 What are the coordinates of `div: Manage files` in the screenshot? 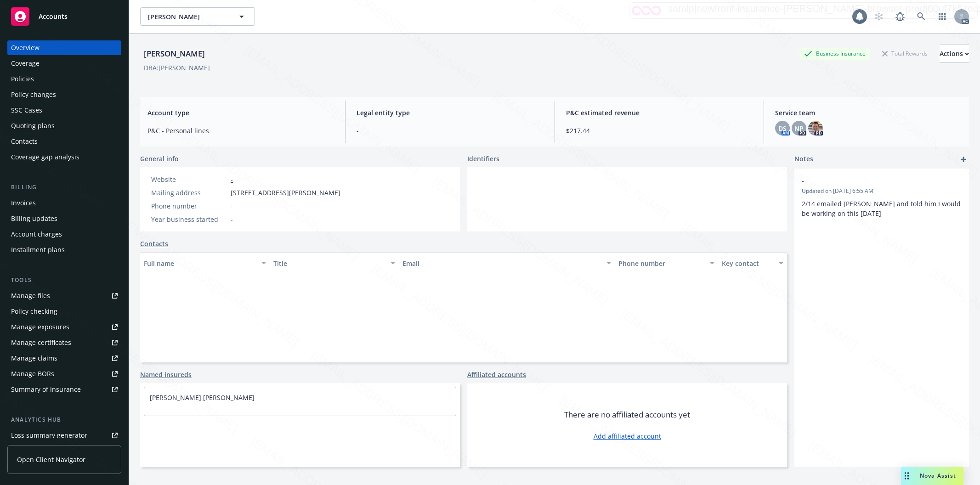 It's located at (30, 296).